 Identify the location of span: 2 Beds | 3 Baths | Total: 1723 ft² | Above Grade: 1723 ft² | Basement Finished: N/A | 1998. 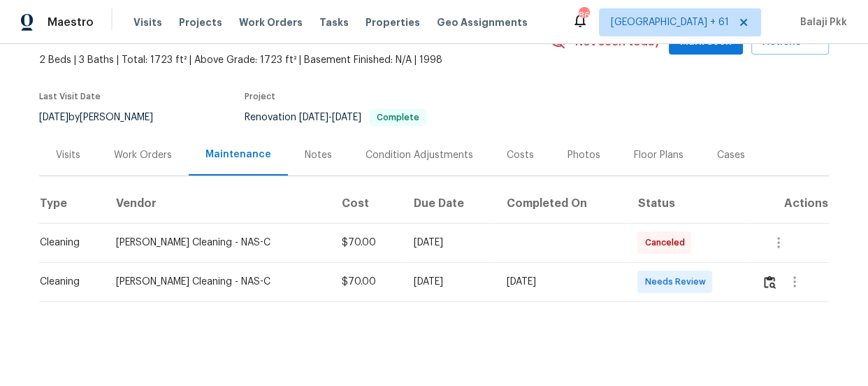
(294, 61).